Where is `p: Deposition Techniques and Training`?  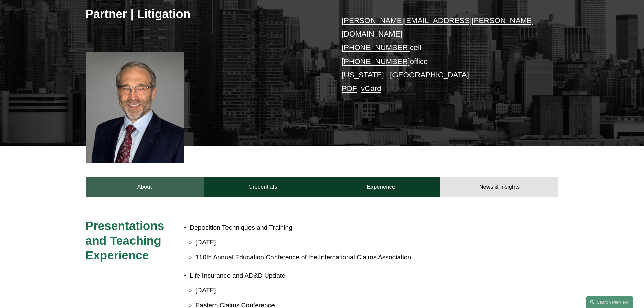
p: Deposition Techniques and Training is located at coordinates (344, 228).